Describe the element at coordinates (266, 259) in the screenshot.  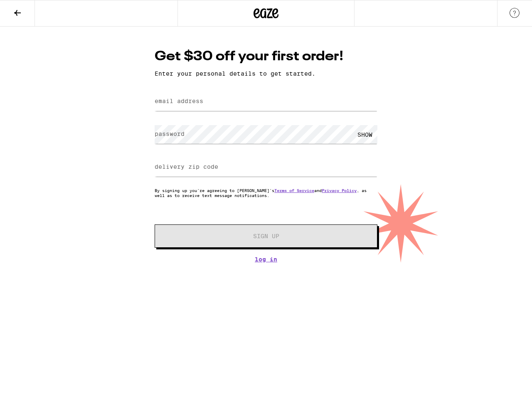
I see `a: Log In` at that location.